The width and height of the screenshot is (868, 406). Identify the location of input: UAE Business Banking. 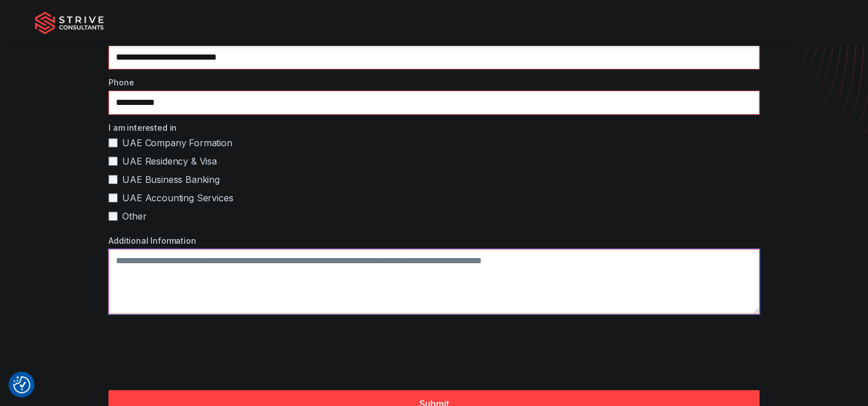
(113, 180).